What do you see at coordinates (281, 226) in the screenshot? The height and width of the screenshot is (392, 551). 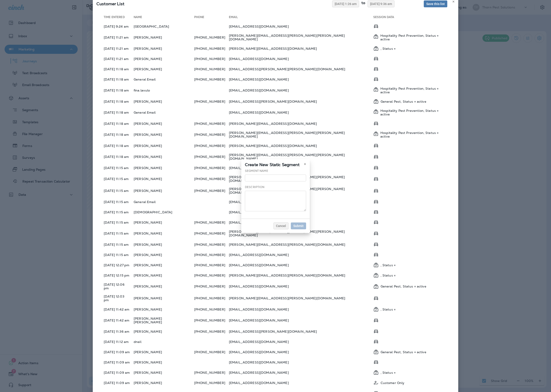 I see `span: Cancel` at bounding box center [281, 226].